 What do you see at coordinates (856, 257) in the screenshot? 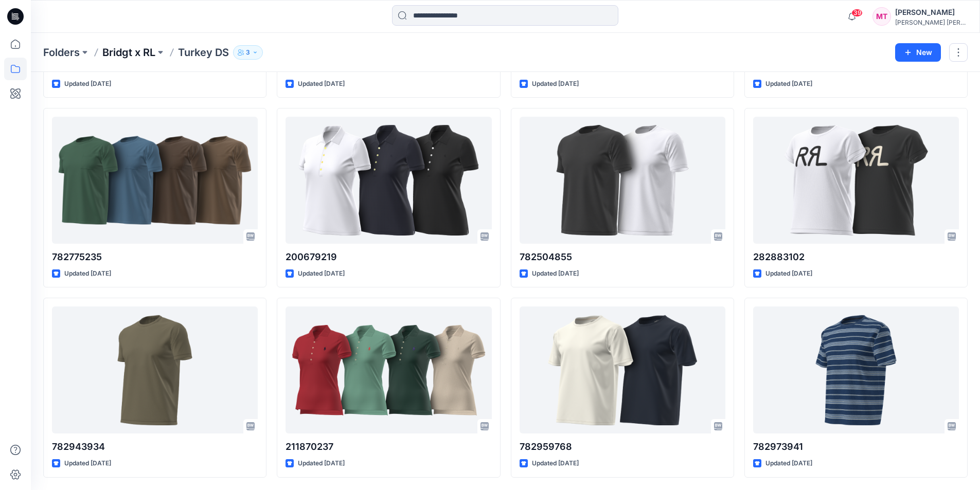
I see `p: 282883102` at bounding box center [856, 257].